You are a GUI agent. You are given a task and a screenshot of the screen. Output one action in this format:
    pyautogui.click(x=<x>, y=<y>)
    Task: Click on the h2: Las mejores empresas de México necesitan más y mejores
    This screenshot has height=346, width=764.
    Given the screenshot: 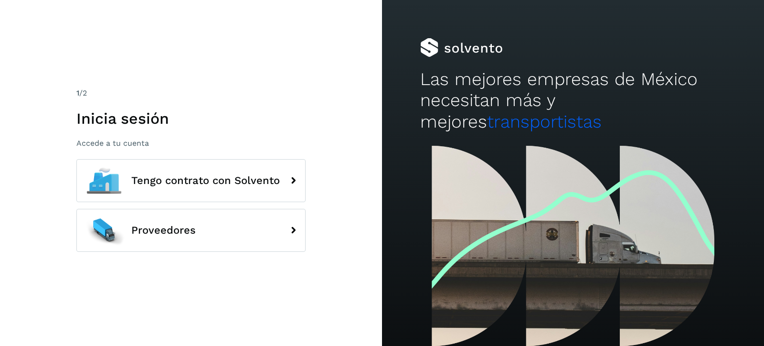 What is the action you would take?
    pyautogui.click(x=573, y=100)
    